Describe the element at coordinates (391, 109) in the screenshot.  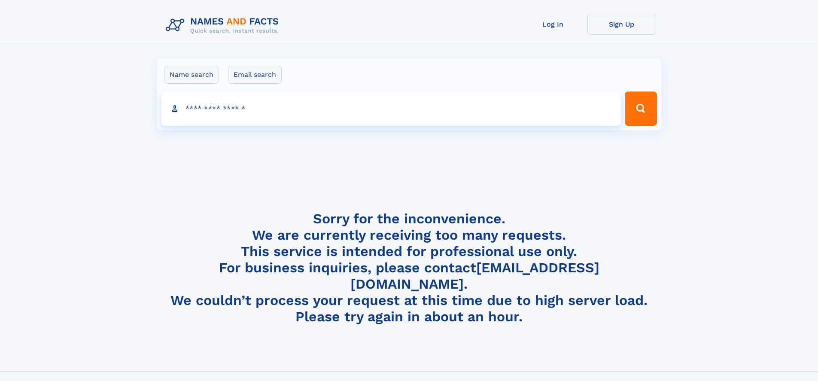
I see `input: search input` at that location.